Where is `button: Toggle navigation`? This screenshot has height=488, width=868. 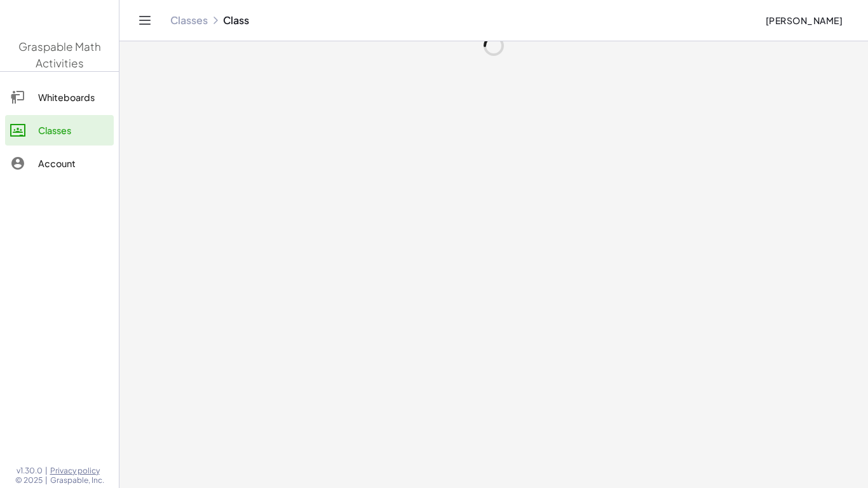 button: Toggle navigation is located at coordinates (145, 20).